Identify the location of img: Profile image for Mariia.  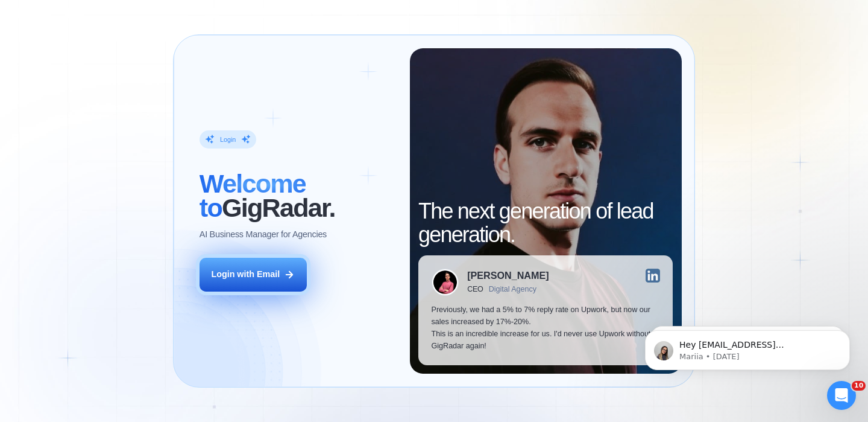
(36, 46).